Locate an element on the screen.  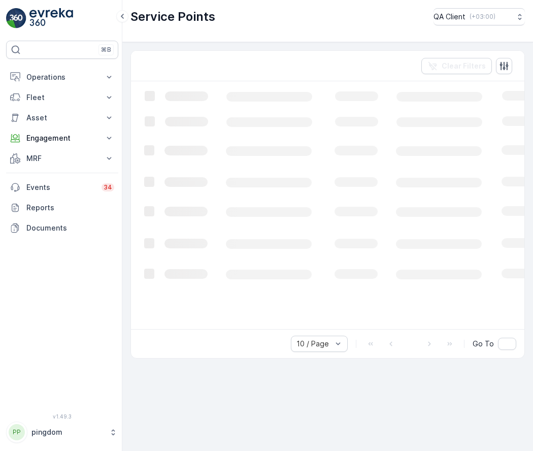
button: PPpingdom is located at coordinates (62, 432).